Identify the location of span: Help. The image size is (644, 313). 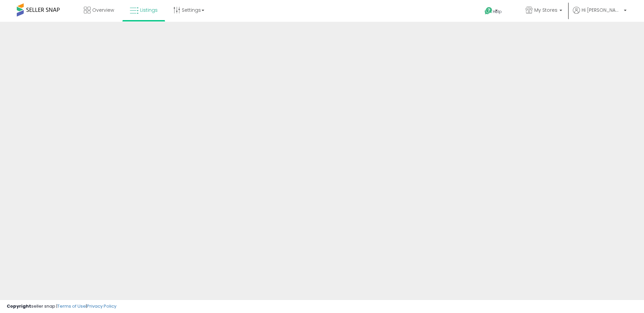
(497, 11).